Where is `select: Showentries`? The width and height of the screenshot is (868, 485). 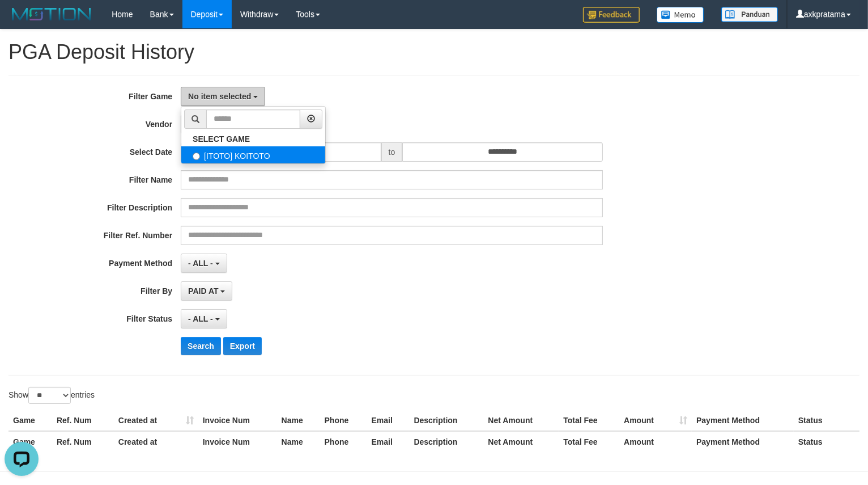 select: Showentries is located at coordinates (50, 396).